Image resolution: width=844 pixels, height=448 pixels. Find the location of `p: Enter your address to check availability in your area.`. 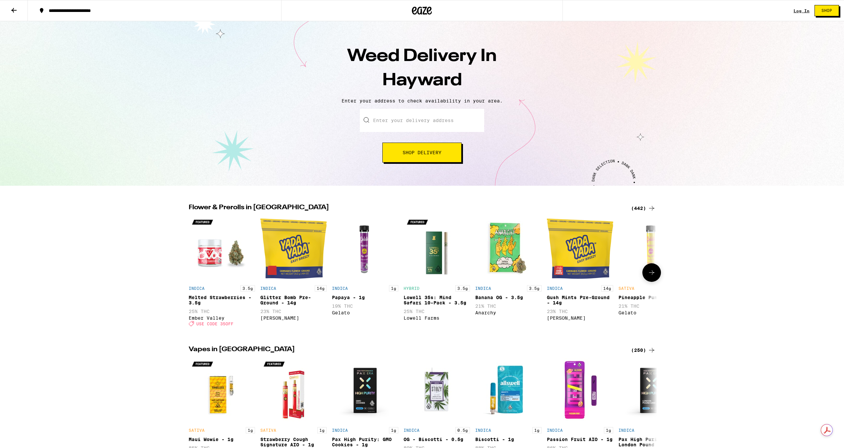

p: Enter your address to check availability in your area. is located at coordinates (422, 101).